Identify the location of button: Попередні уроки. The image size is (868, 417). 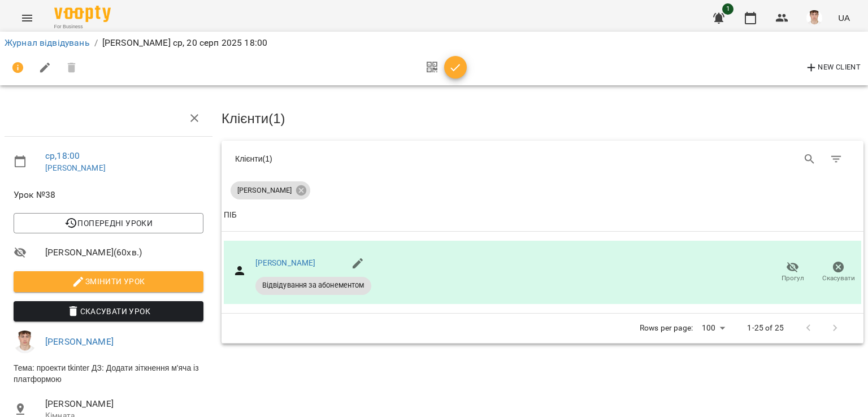
(108, 223).